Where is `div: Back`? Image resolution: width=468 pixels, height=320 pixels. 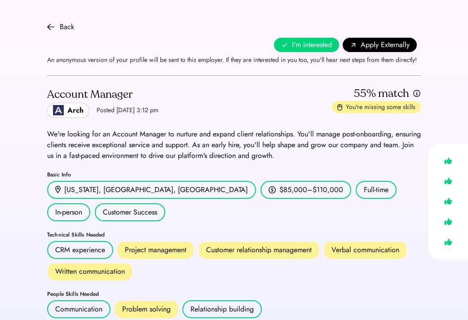
div: Back is located at coordinates (67, 27).